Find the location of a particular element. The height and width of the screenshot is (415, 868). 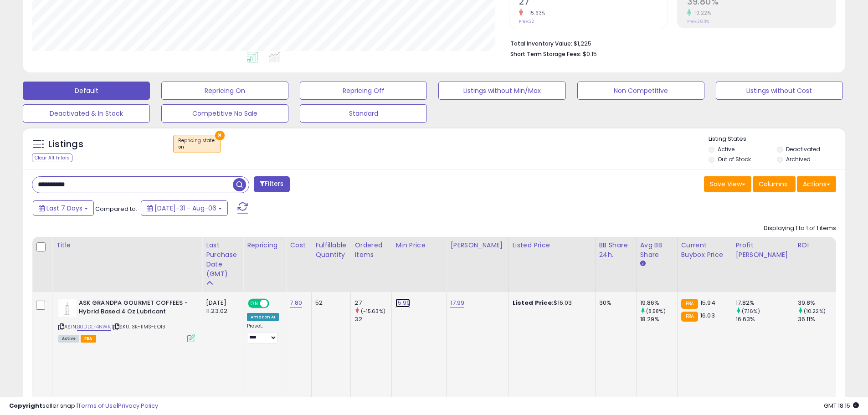

button: Standard is located at coordinates (363, 113).